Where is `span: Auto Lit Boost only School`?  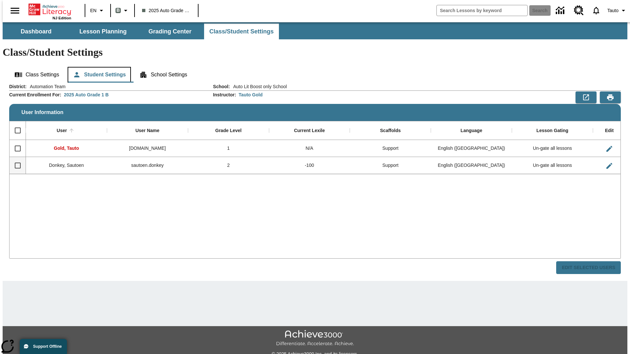 span: Auto Lit Boost only School is located at coordinates (258, 87).